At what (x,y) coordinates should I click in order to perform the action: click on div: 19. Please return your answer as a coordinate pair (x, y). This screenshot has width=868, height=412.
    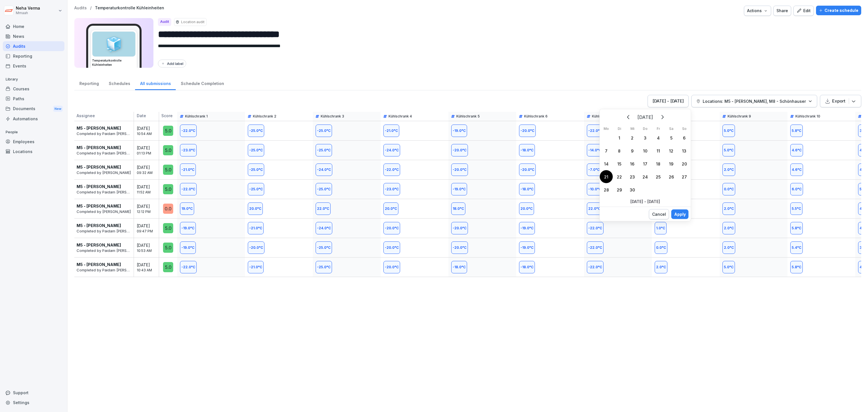
    Looking at the image, I should click on (671, 164).